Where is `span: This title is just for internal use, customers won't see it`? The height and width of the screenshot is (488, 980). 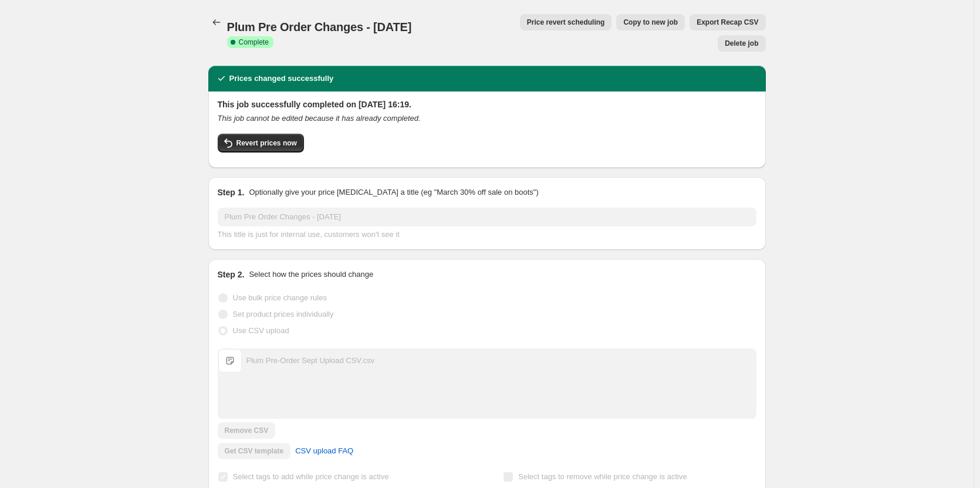
span: This title is just for internal use, customers won't see it is located at coordinates (309, 234).